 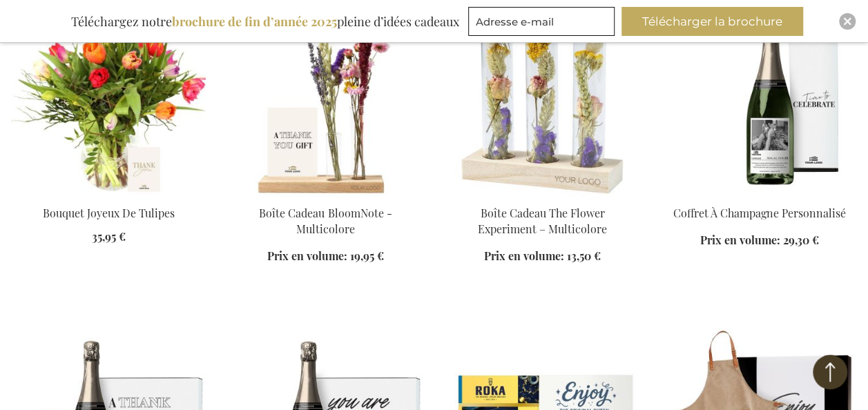 What do you see at coordinates (325, 195) in the screenshot?
I see `a: BloomNote Gift Box - Multicolor` at bounding box center [325, 195].